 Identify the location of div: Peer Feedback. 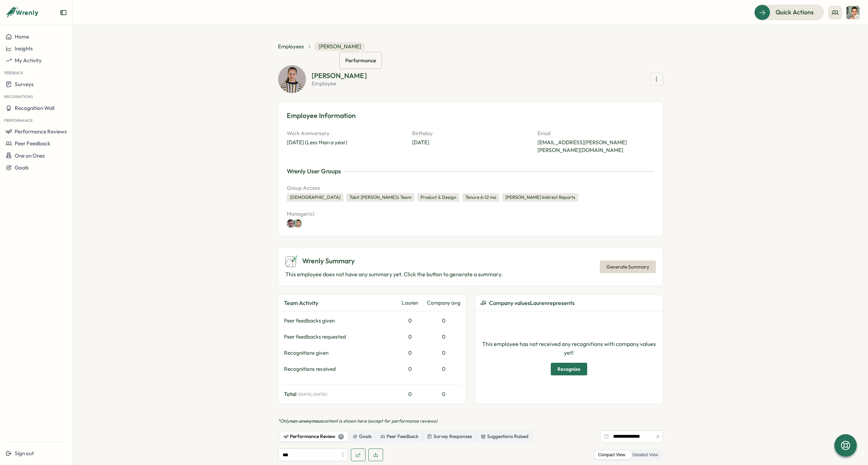
(399, 436).